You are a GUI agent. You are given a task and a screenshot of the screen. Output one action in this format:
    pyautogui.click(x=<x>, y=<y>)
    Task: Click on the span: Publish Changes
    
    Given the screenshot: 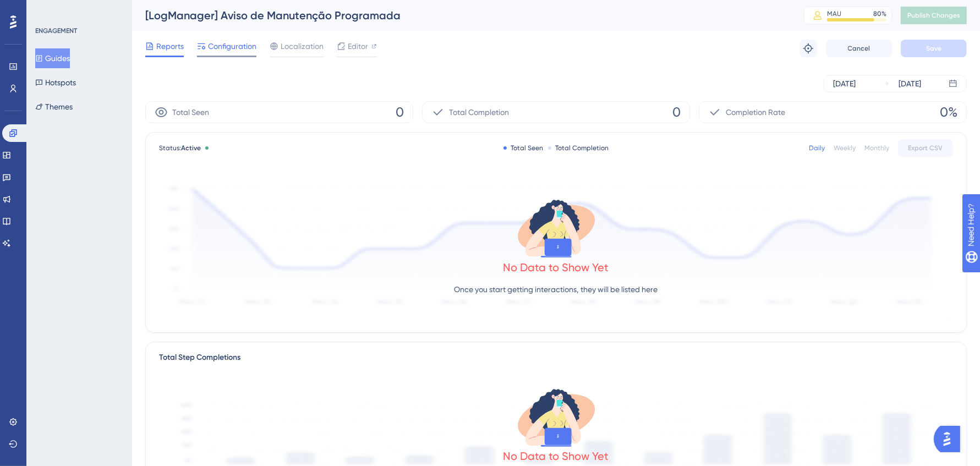 What is the action you would take?
    pyautogui.click(x=934, y=16)
    